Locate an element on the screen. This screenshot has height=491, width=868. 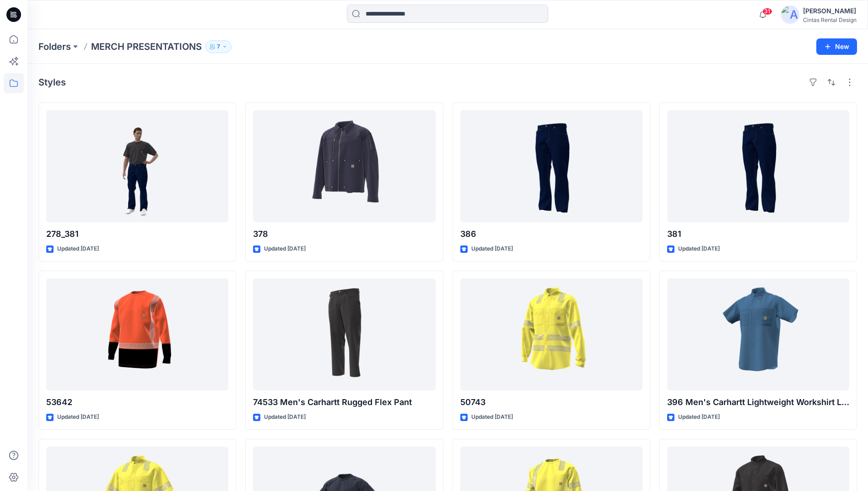
a: 53642 is located at coordinates (137, 334).